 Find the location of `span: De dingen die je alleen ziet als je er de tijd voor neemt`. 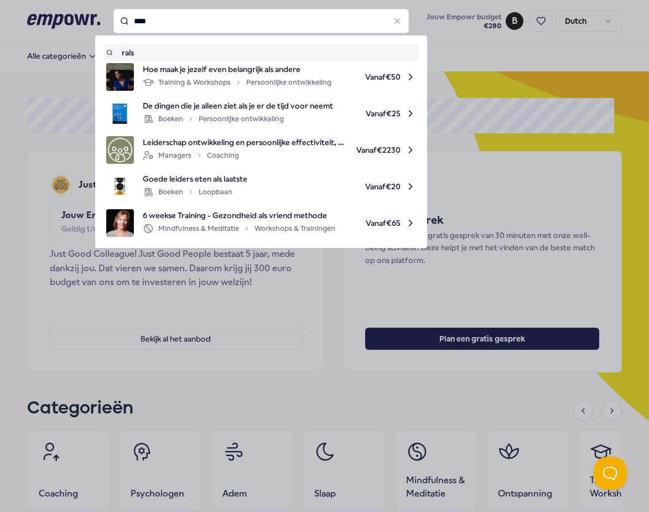

span: De dingen die je alleen ziet als je er de tijd voor neemt is located at coordinates (238, 106).